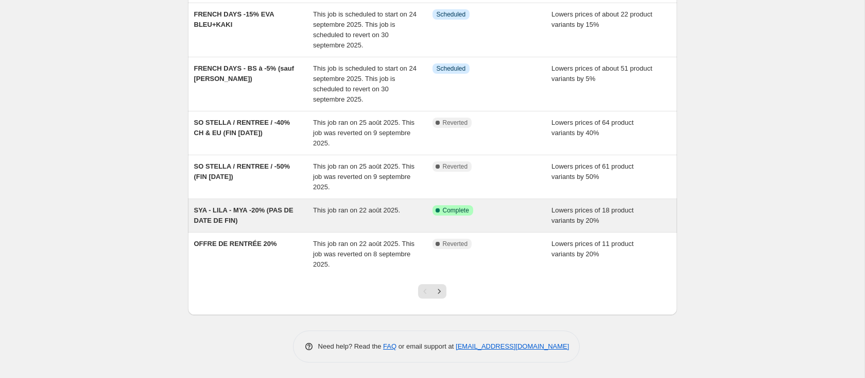 The width and height of the screenshot is (865, 378). Describe the element at coordinates (593, 171) in the screenshot. I see `span: Lowers prices of 61 product variants by 50%` at that location.